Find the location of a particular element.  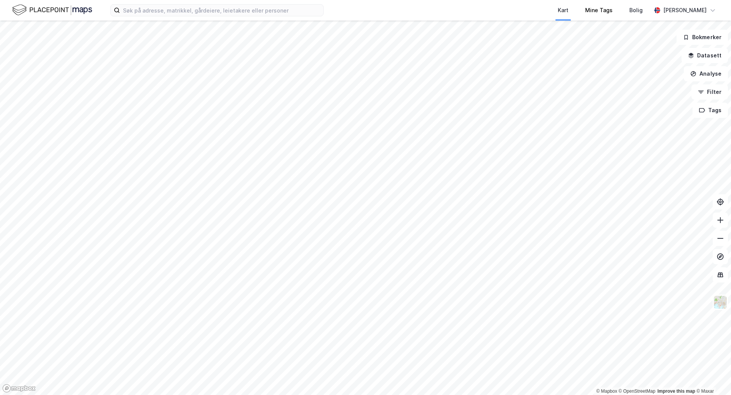

button: Bokmerker is located at coordinates (702, 37).